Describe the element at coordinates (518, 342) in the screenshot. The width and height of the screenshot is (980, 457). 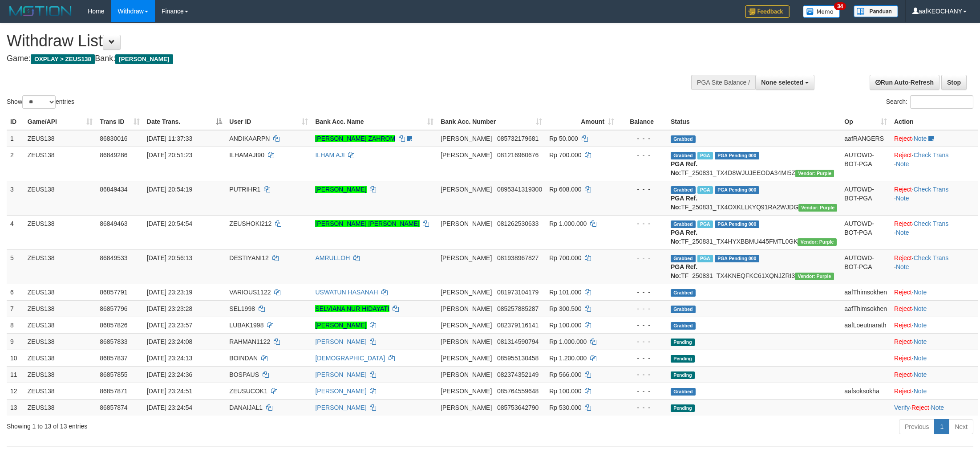
I see `span: Copy 081314590794 to clipboard` at that location.